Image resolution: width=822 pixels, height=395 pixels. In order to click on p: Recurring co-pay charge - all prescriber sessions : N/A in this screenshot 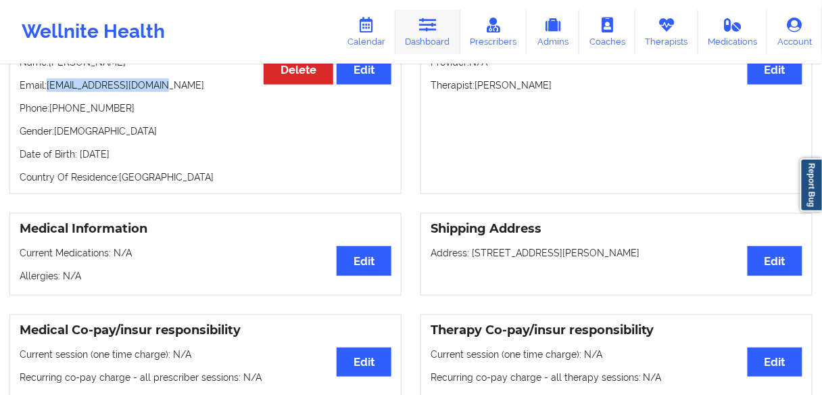, I will do `click(206, 377)`.